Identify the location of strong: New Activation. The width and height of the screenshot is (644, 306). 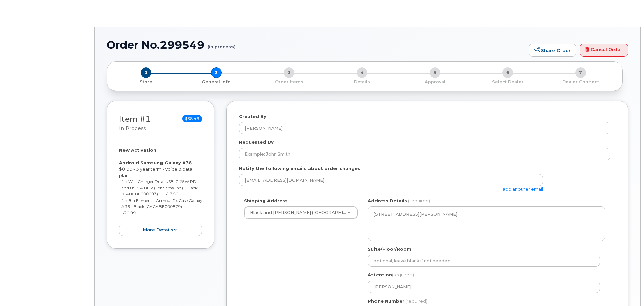
(138, 150).